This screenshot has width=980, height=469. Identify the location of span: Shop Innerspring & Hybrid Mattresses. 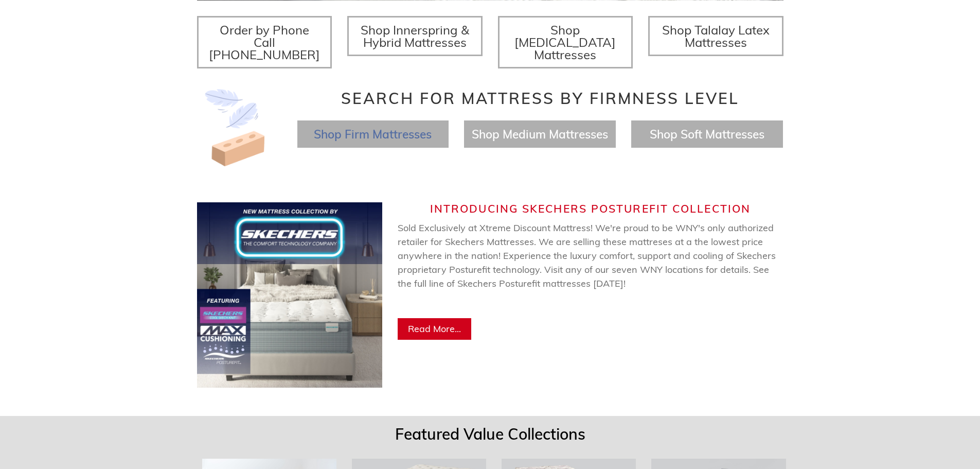
(414, 36).